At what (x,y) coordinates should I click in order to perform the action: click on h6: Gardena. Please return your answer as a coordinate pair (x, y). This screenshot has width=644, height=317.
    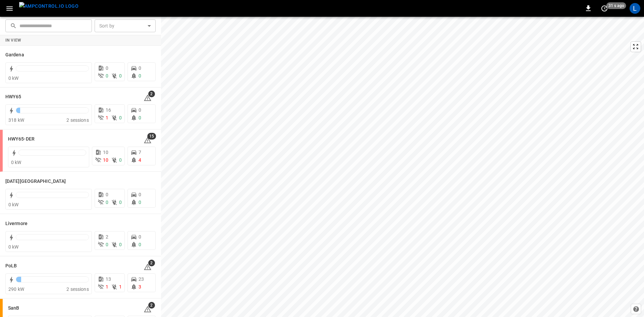
    Looking at the image, I should click on (15, 55).